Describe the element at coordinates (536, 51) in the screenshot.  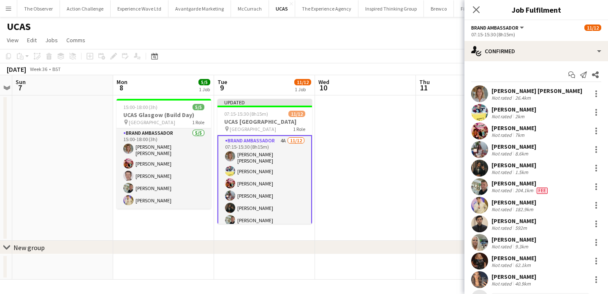
I see `div: Confirmed` at that location.